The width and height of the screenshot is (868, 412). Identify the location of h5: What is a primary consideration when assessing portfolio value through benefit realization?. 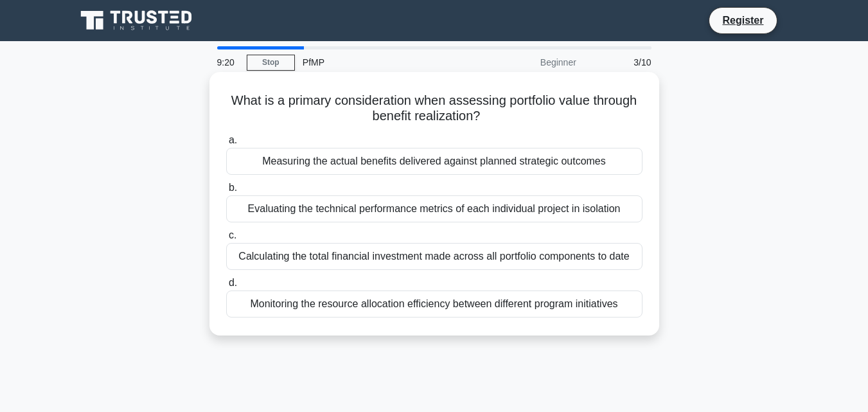
(434, 109).